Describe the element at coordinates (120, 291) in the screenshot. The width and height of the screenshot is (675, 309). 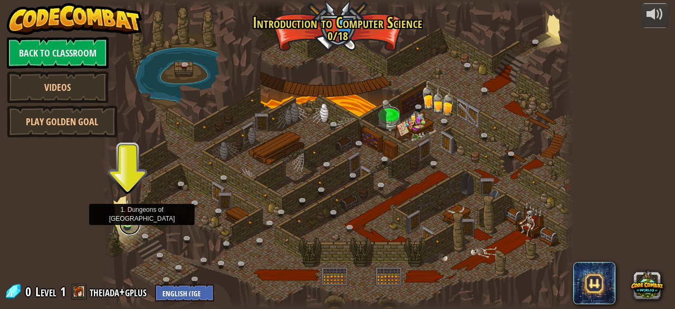
I see `a: theiada+gplus` at that location.